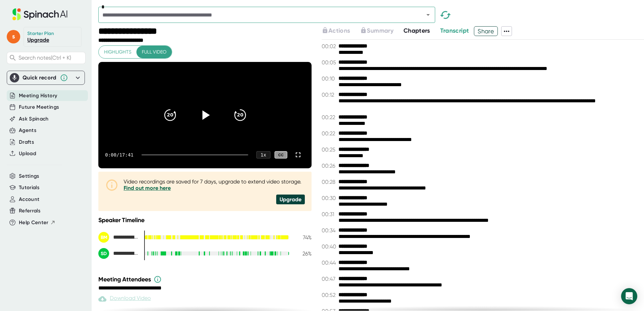  Describe the element at coordinates (206, 280) in the screenshot. I see `div: Meeting Attendees` at that location.